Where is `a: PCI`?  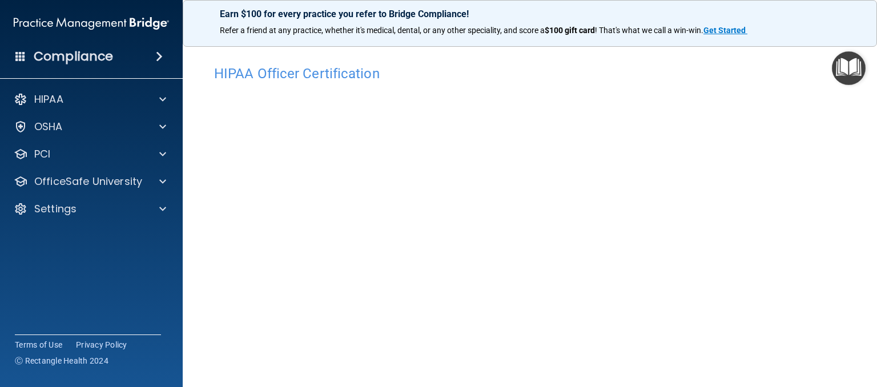
a: PCI is located at coordinates (90, 154).